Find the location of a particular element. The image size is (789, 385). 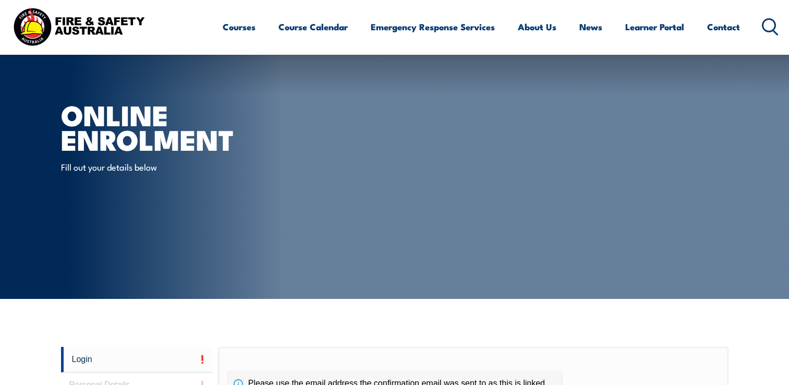

a: Login is located at coordinates (137, 359).